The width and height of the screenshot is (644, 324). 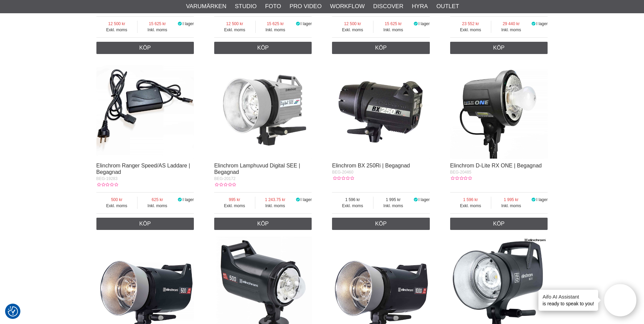 What do you see at coordinates (13, 312) in the screenshot?
I see `img: Revisit consent button` at bounding box center [13, 312].